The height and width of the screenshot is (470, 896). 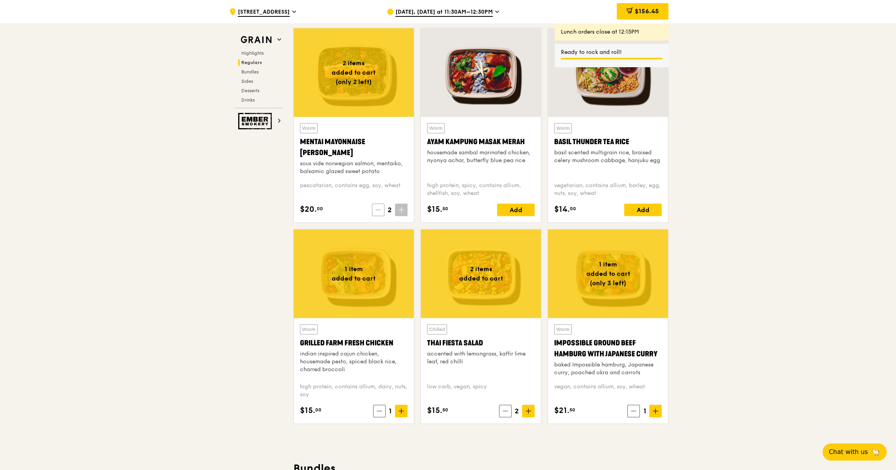 I want to click on div: Lunch orders close at 12:15PM, so click(x=612, y=32).